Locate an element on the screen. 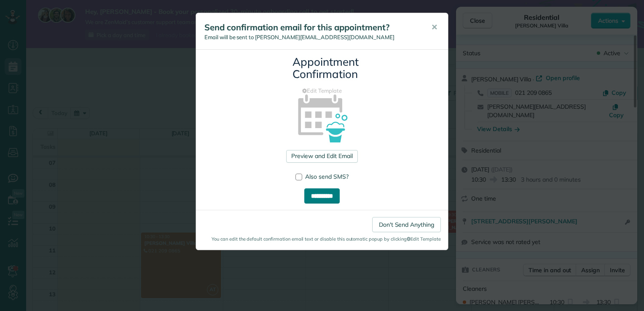 Image resolution: width=644 pixels, height=311 pixels. a: Edit Template is located at coordinates (322, 91).